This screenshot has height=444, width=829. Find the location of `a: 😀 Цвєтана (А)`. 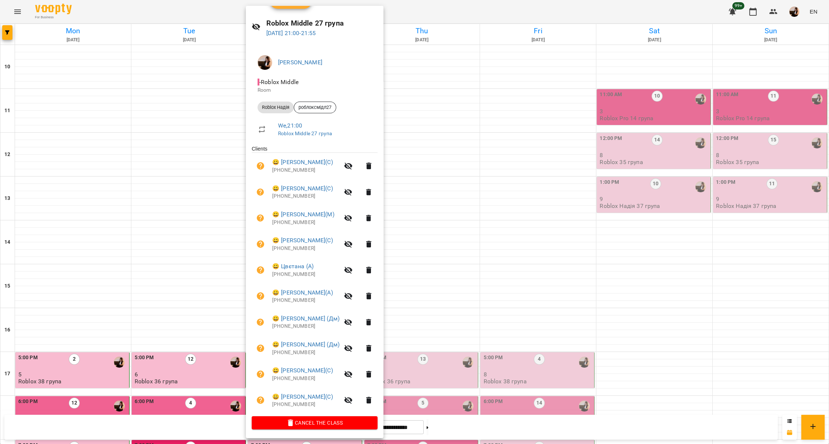

a: 😀 Цвєтана (А) is located at coordinates (293, 267).